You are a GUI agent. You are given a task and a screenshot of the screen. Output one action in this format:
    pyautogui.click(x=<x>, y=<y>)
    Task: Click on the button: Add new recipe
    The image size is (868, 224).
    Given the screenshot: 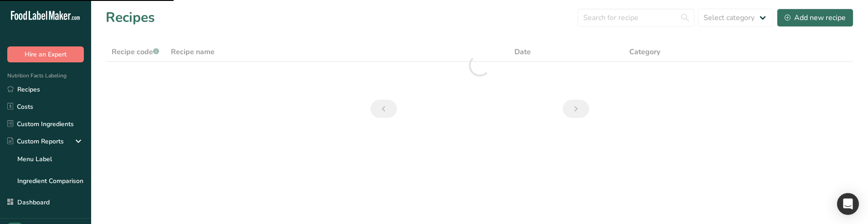 What is the action you would take?
    pyautogui.click(x=815, y=18)
    